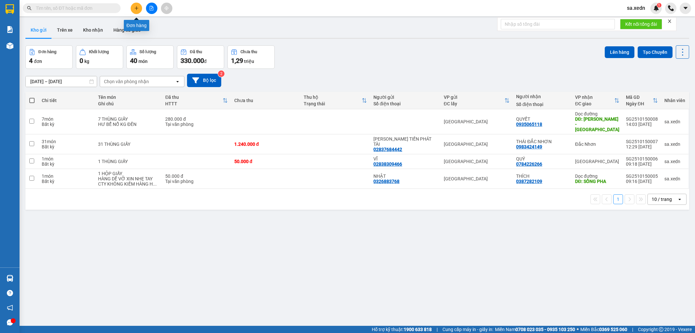 The width and height of the screenshot is (695, 333). What do you see at coordinates (542, 159) in the screenshot?
I see `div: QUÝ` at bounding box center [542, 159].